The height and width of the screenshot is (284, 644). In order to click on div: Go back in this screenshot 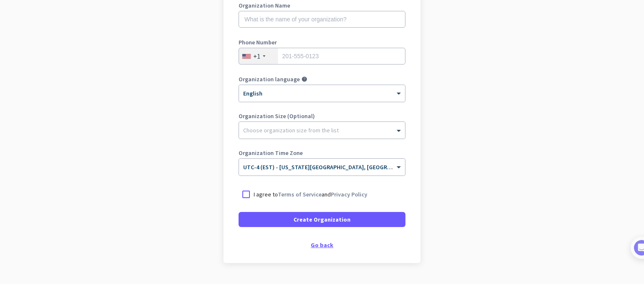, I will do `click(322, 245)`.